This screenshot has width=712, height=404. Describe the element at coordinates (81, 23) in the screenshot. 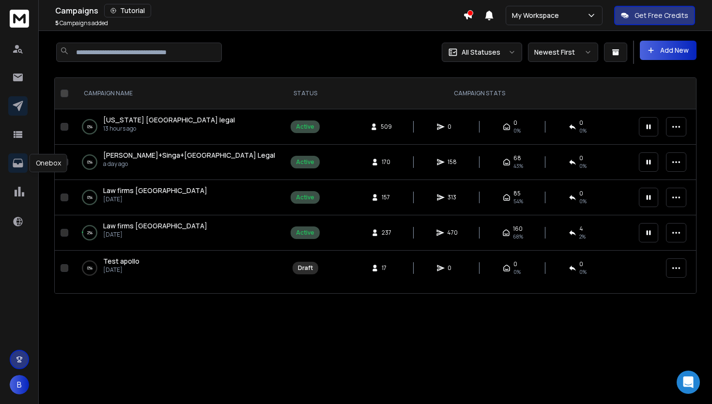

I see `p: Campaigns added` at that location.